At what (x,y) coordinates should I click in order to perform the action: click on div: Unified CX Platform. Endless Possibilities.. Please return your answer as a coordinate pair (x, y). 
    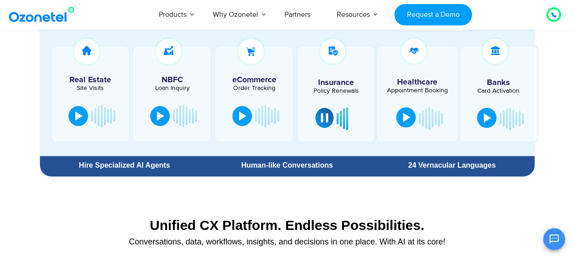
    Looking at the image, I should click on (287, 225).